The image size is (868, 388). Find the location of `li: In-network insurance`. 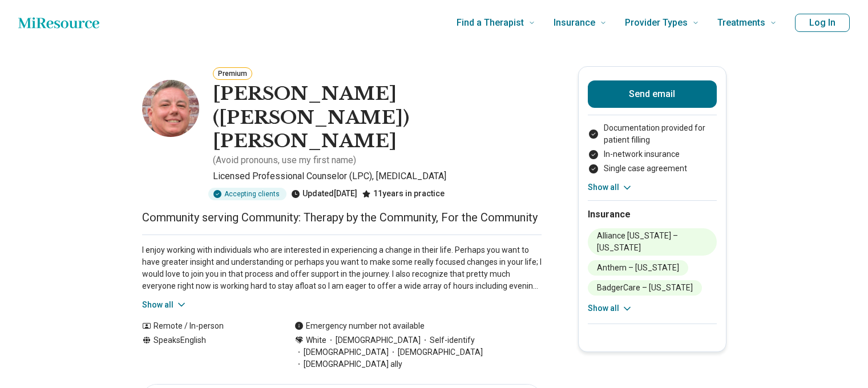

li: In-network insurance is located at coordinates (653, 154).